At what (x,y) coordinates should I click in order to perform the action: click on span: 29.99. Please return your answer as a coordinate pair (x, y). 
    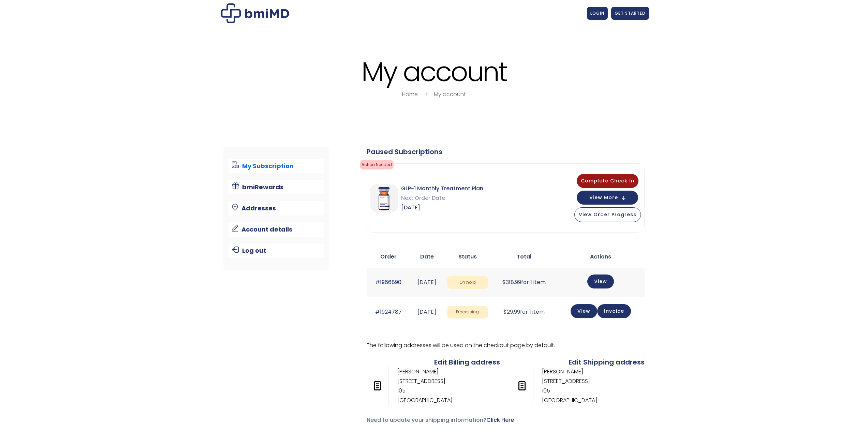
    Looking at the image, I should click on (512, 312).